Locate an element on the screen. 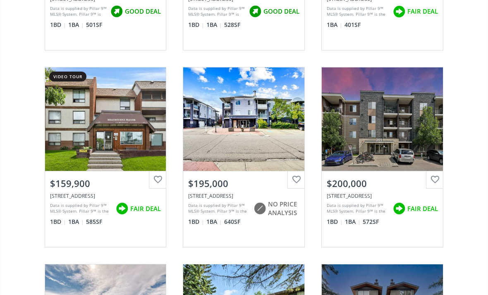 Image resolution: width=488 pixels, height=295 pixels. span: NO PRICE ANALYSIS is located at coordinates (284, 209).